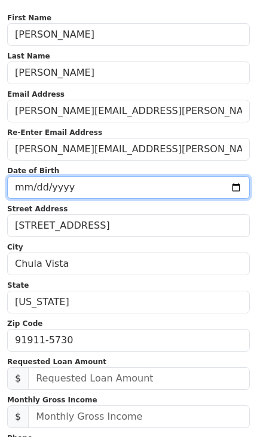 This screenshot has width=257, height=437. Describe the element at coordinates (138, 378) in the screenshot. I see `input: Requested Loan Amount` at that location.